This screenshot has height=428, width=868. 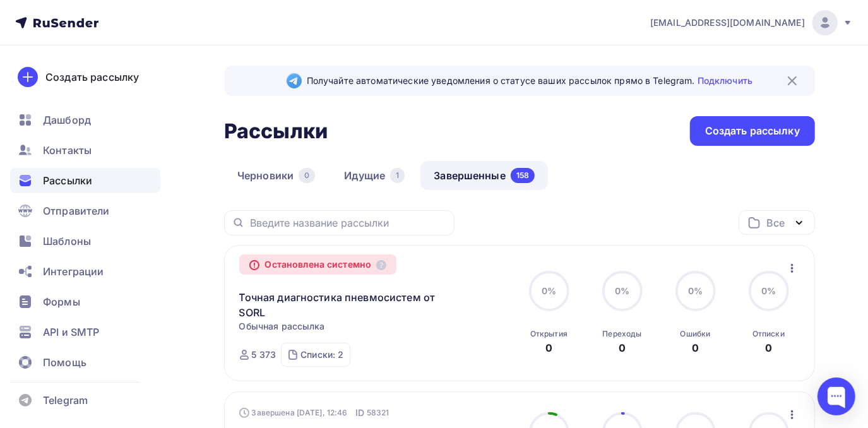 What do you see at coordinates (360, 413) in the screenshot?
I see `span: ID` at bounding box center [360, 413].